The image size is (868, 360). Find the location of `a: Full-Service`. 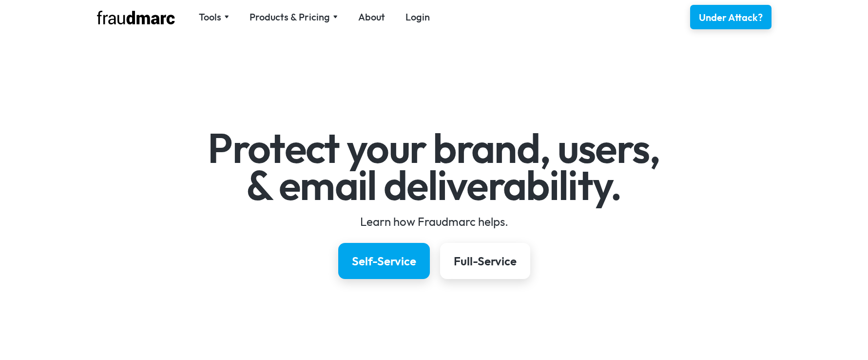

a: Full-Service is located at coordinates (485, 260).